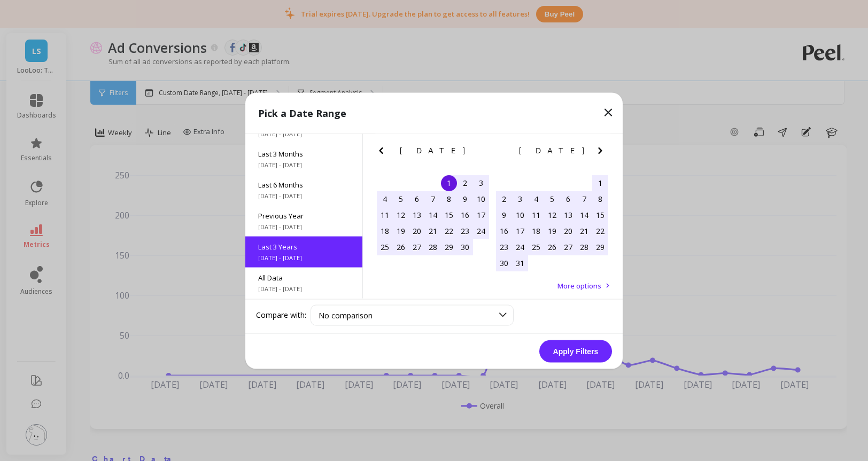 The height and width of the screenshot is (461, 868). Describe the element at coordinates (585, 231) in the screenshot. I see `div: Choose Friday, October 21st, 2022` at that location.